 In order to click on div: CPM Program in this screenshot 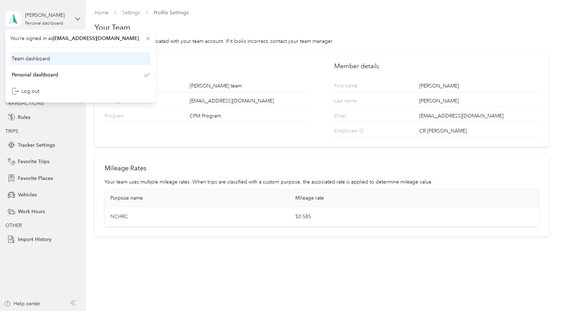, I will do `click(249, 117)`.